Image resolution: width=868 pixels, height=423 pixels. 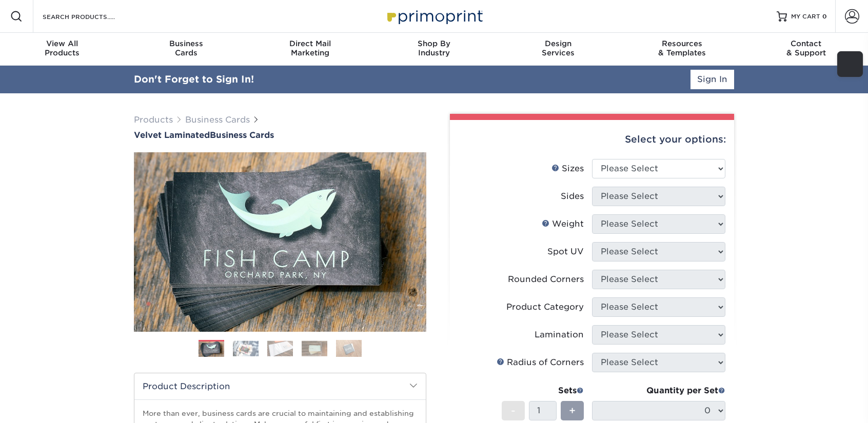 What do you see at coordinates (348, 348) in the screenshot?
I see `img: Business Cards 05` at bounding box center [348, 348].